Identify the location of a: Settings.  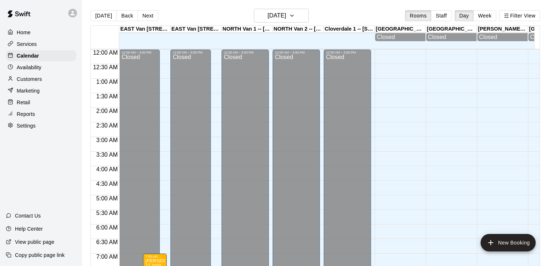
(41, 126).